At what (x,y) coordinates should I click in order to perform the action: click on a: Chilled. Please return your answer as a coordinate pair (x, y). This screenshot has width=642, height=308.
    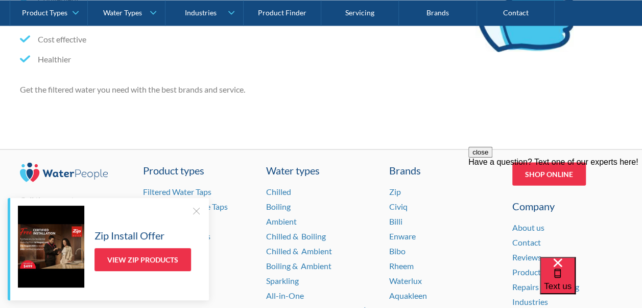
    Looking at the image, I should click on (279, 191).